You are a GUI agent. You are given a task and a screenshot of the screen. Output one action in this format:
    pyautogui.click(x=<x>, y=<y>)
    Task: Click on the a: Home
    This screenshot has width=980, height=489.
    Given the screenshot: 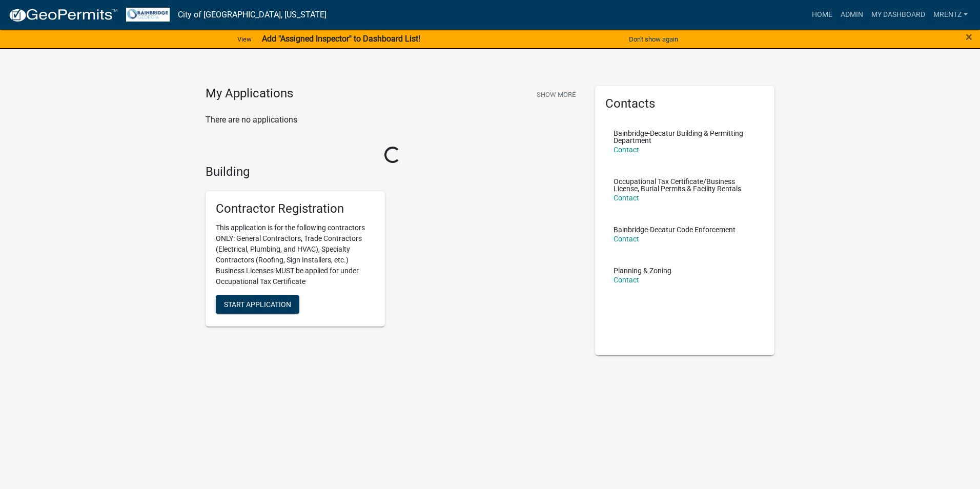 What is the action you would take?
    pyautogui.click(x=822, y=15)
    